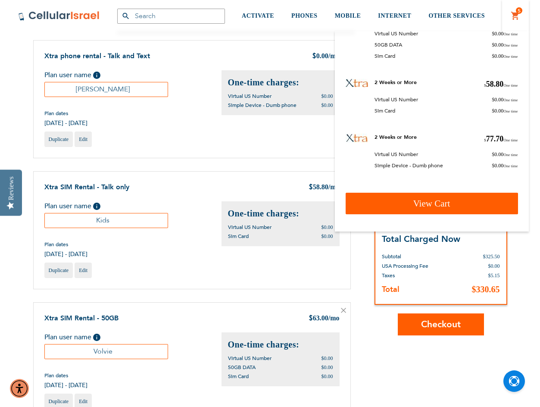  I want to click on span: 58.80, so click(501, 84).